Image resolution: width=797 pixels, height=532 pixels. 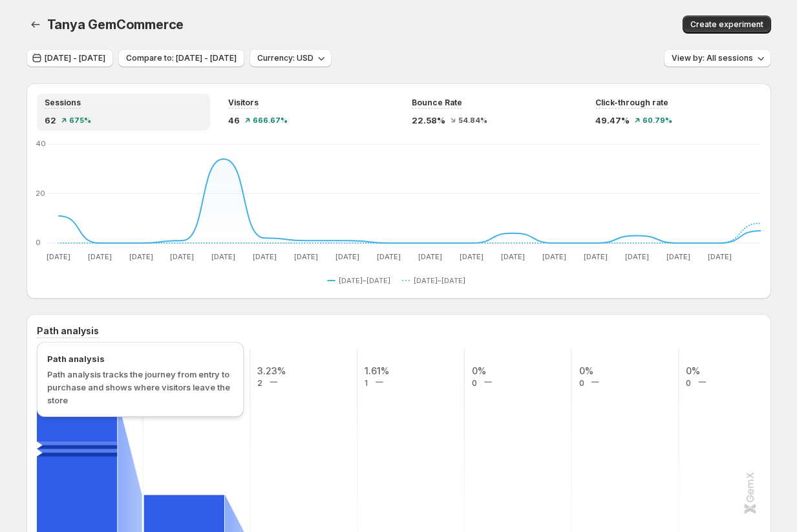 What do you see at coordinates (243, 103) in the screenshot?
I see `span: Visitors` at bounding box center [243, 103].